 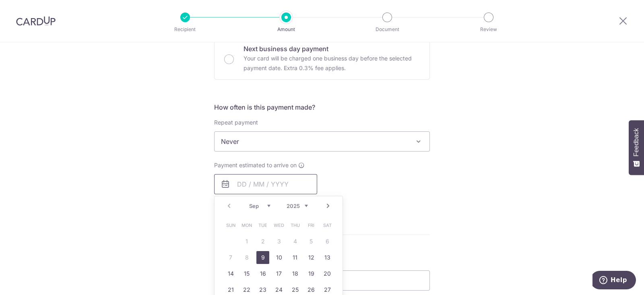 What do you see at coordinates (322, 142) in the screenshot?
I see `span: Never` at bounding box center [322, 142].